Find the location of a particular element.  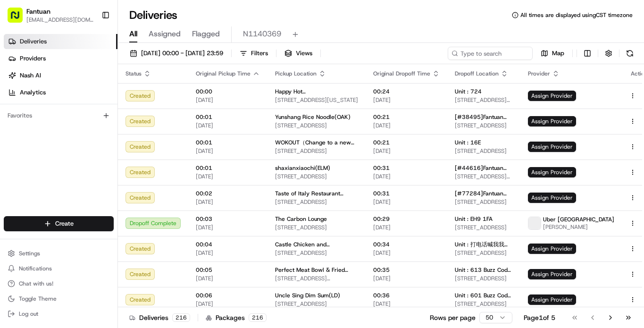

span: Uncle Sing Dim Sum(LD) is located at coordinates (308, 295).